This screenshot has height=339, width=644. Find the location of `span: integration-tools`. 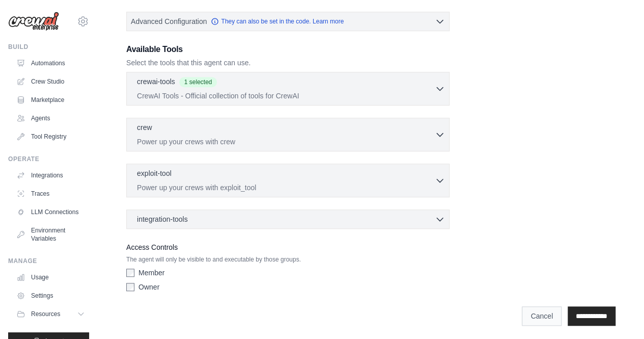

span: integration-tools is located at coordinates (162, 219).